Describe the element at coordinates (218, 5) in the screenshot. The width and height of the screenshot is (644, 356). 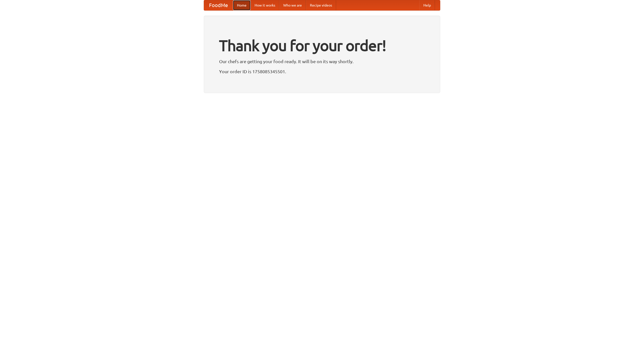
I see `a: FoodMe` at that location.